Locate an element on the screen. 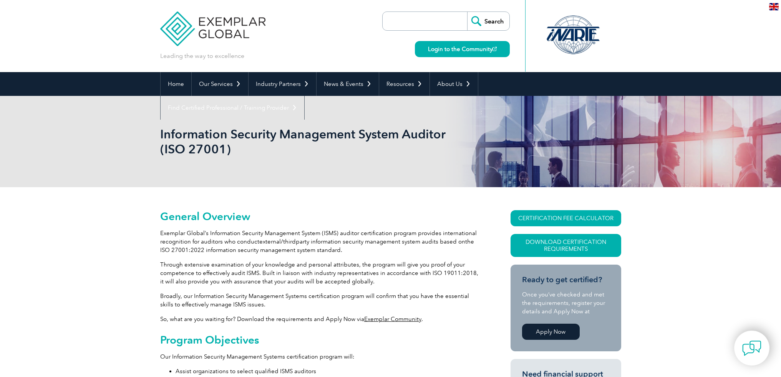  h3: Ready to get certified? is located at coordinates (566, 280).